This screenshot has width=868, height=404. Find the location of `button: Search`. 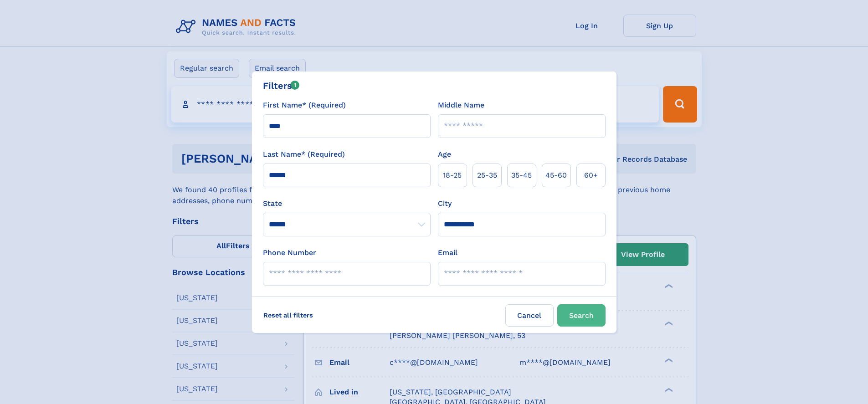

button: Search is located at coordinates (582, 315).